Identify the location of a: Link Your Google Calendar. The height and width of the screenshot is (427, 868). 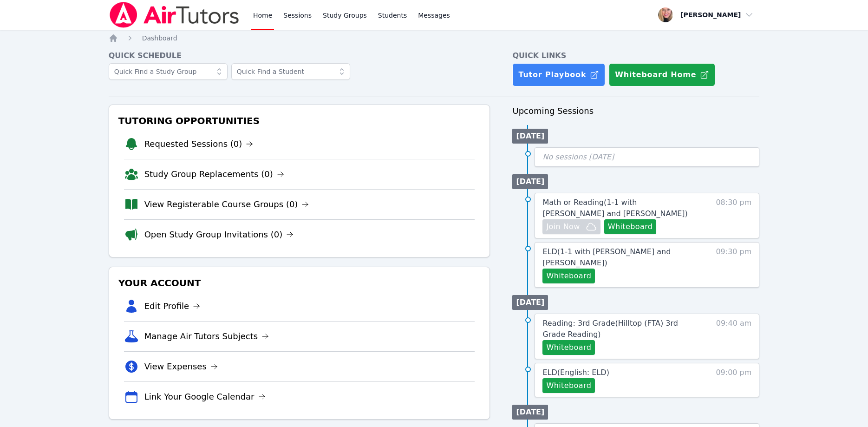
(205, 397).